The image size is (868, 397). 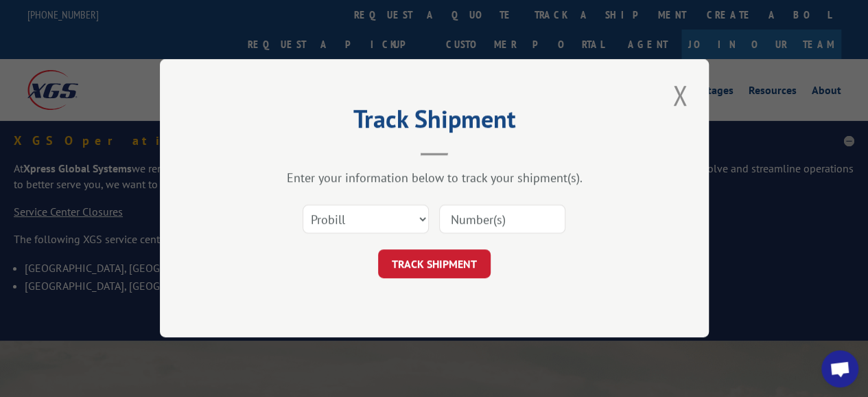 What do you see at coordinates (680, 95) in the screenshot?
I see `button: Close modal` at bounding box center [680, 95].